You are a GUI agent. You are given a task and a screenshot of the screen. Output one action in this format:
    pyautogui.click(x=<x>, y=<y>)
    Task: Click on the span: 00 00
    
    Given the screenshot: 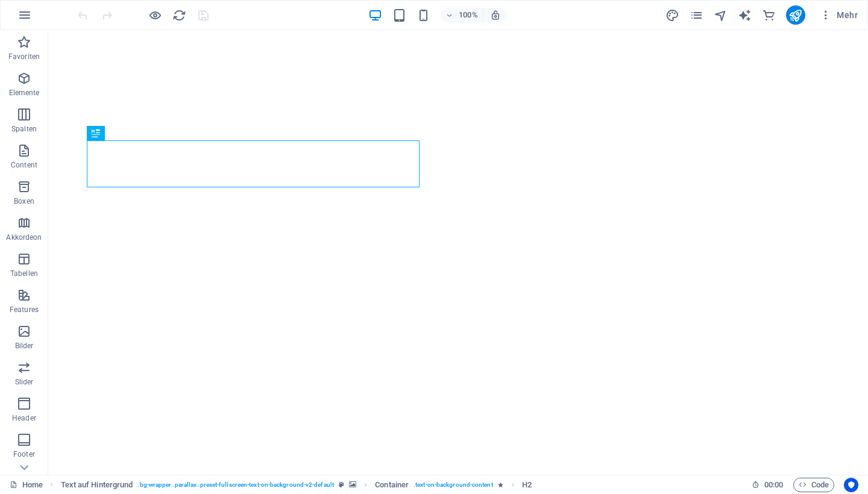 What is the action you would take?
    pyautogui.click(x=773, y=485)
    